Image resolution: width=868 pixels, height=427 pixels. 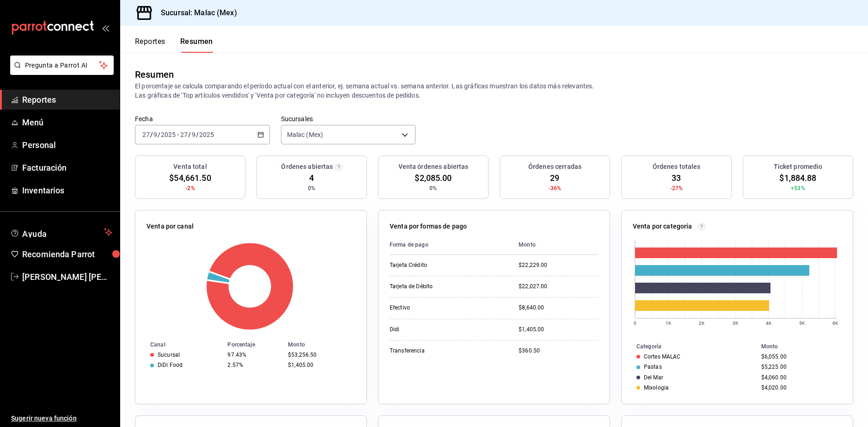 What do you see at coordinates (702, 323) in the screenshot?
I see `text: 2K` at bounding box center [702, 323].